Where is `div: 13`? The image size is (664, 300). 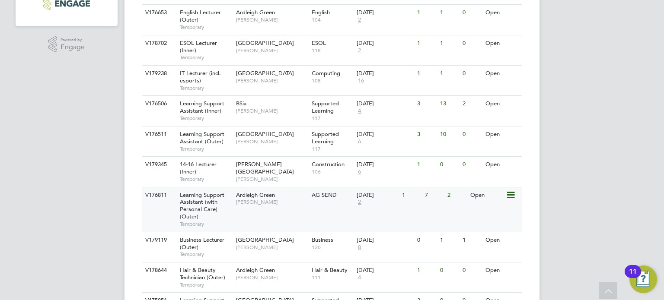
div: 13 is located at coordinates (449, 104).